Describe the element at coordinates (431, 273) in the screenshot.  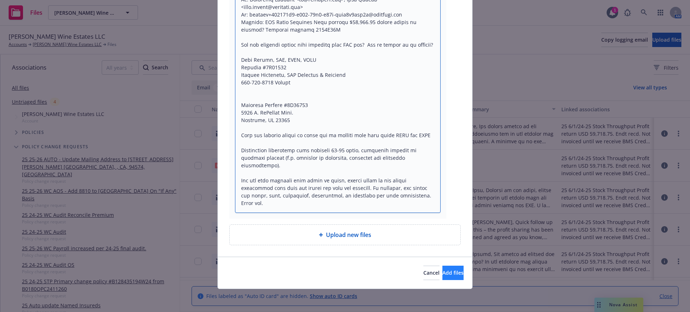
I see `button: Cancel` at that location.